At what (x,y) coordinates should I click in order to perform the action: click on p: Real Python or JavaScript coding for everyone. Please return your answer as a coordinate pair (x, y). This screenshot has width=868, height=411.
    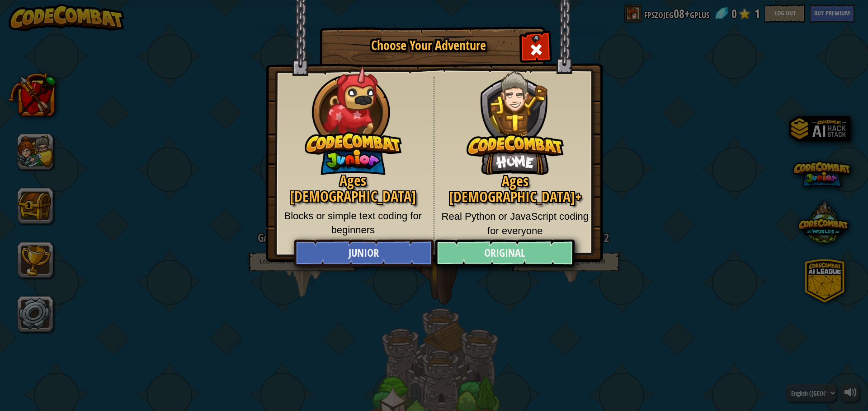
    Looking at the image, I should click on (516, 223).